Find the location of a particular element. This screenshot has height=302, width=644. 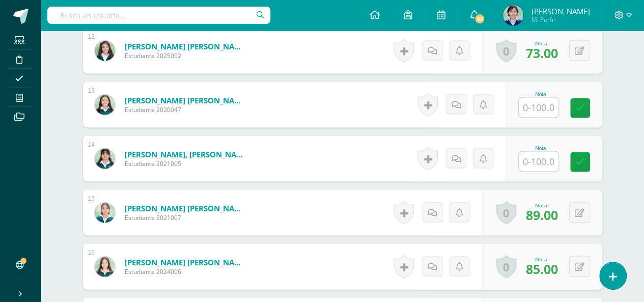

img: ec6813a63ab1dff887f5e01ca5fe7a23.png is located at coordinates (105, 158).